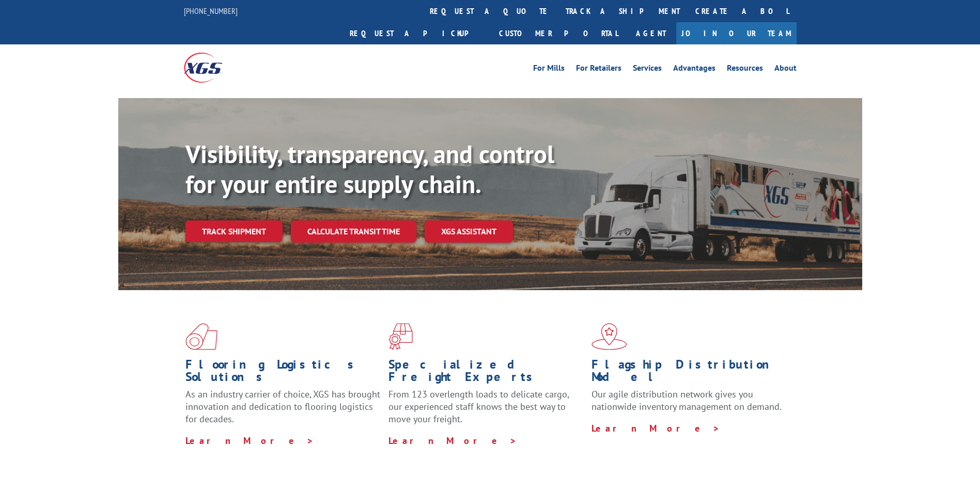  I want to click on a: Join Our Team, so click(736, 33).